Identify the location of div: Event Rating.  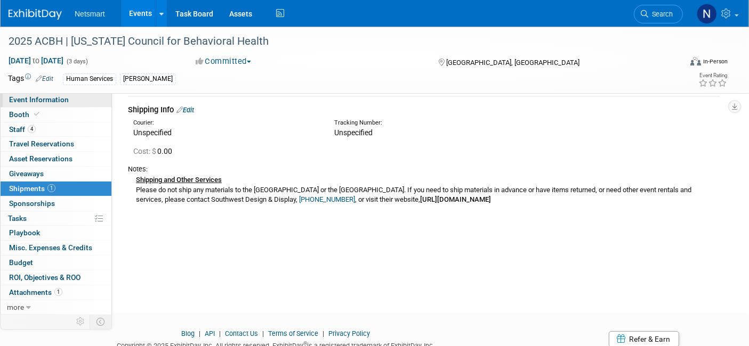
(713, 76).